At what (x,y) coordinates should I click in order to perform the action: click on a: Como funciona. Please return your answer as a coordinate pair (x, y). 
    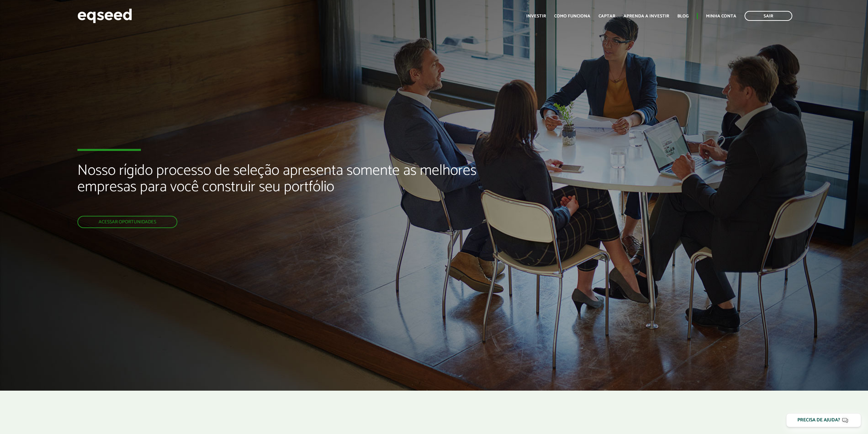
    Looking at the image, I should click on (572, 16).